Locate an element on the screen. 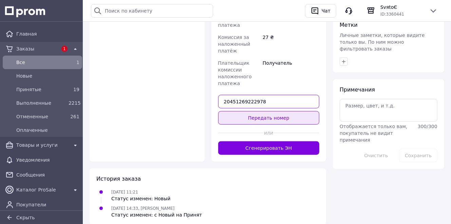 The image size is (451, 224). span: Сообщения is located at coordinates (48, 175).